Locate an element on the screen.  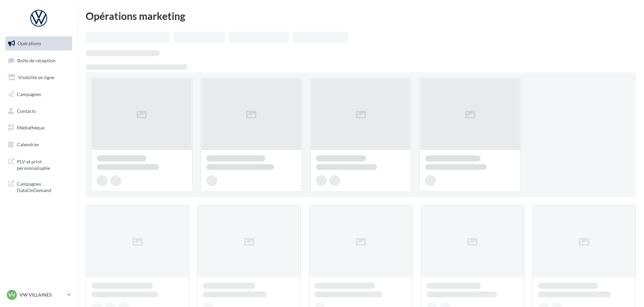
a: VV VW VILLAINES is located at coordinates (38, 294).